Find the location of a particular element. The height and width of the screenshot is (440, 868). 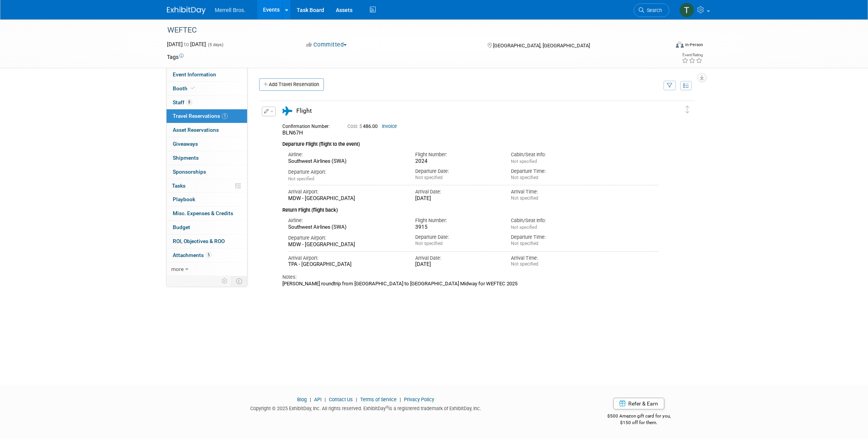

span: Search is located at coordinates (653, 10).